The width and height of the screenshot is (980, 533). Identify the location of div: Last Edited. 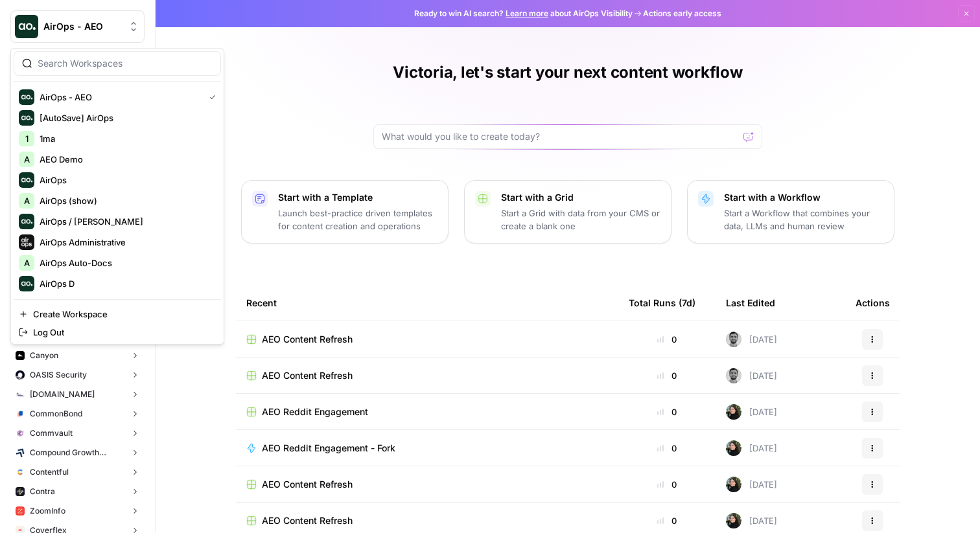
(751, 303).